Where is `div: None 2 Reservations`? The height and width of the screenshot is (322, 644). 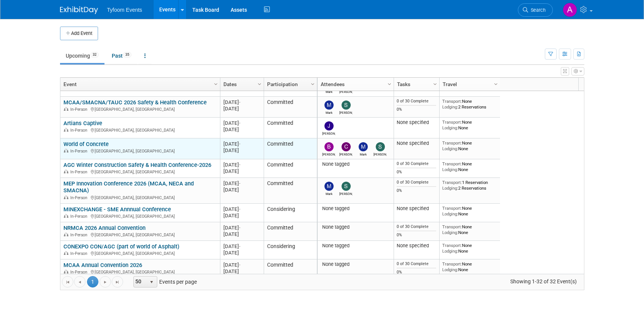
div: None 2 Reservations is located at coordinates (469, 104).